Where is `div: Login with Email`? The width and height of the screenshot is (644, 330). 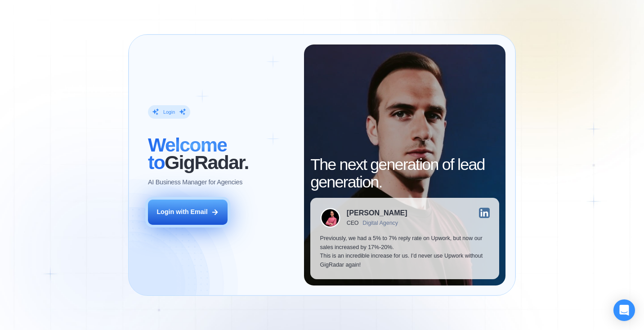 div: Login with Email is located at coordinates (182, 212).